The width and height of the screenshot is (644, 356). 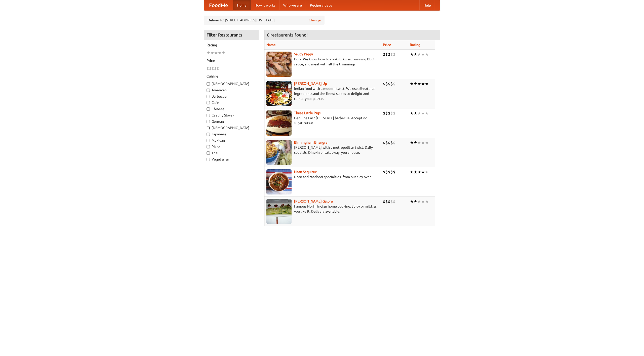 I want to click on a: Rating, so click(x=415, y=45).